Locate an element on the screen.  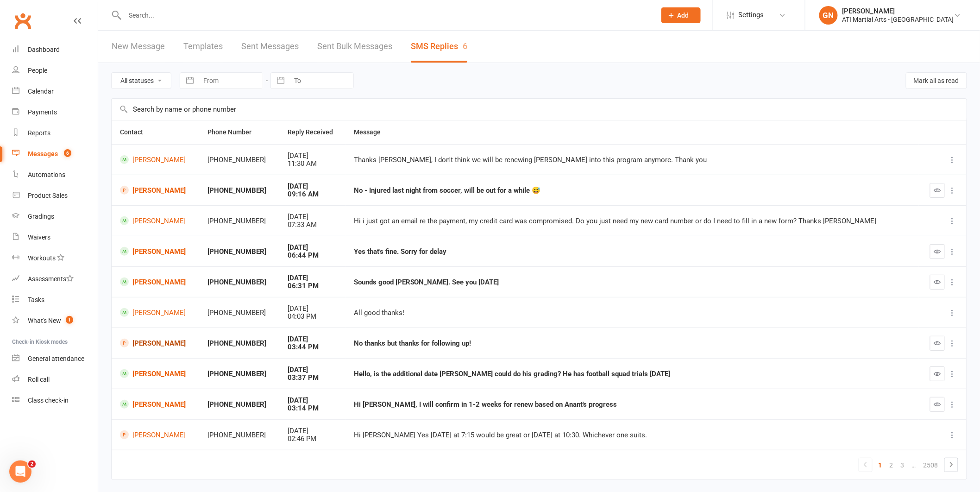
span: 2 is located at coordinates (32, 464).